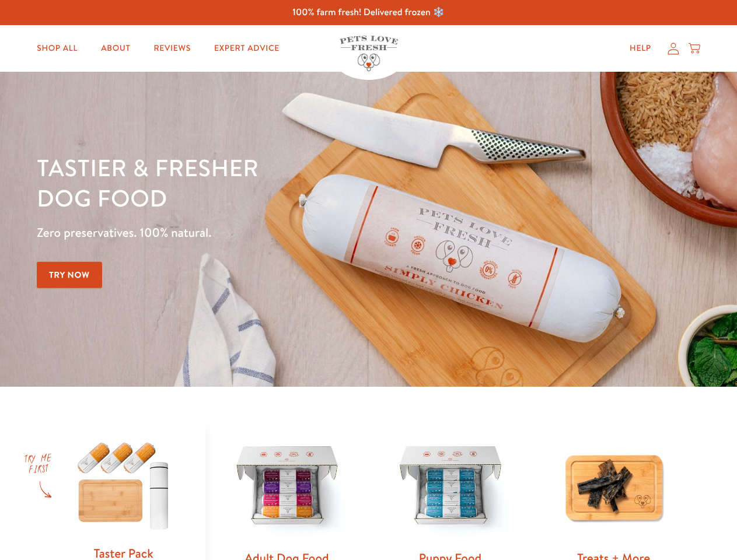  I want to click on img: Pets Love Fresh, so click(369, 53).